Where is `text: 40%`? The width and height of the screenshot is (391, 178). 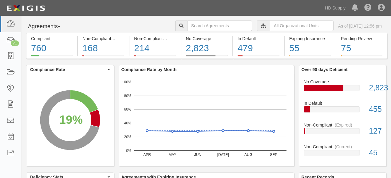 text: 40% is located at coordinates (127, 123).